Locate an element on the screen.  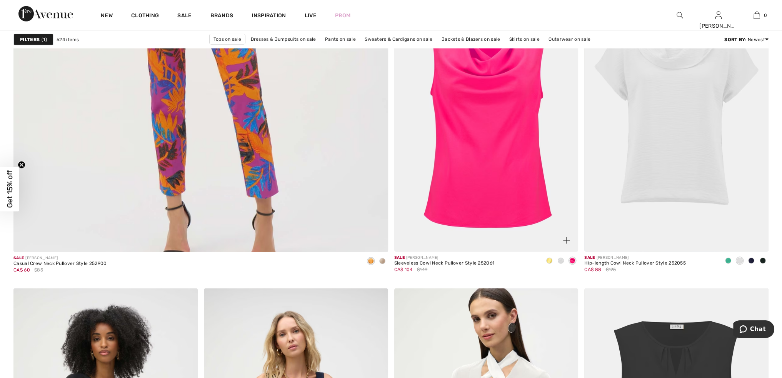
span: $85 is located at coordinates (38, 270).